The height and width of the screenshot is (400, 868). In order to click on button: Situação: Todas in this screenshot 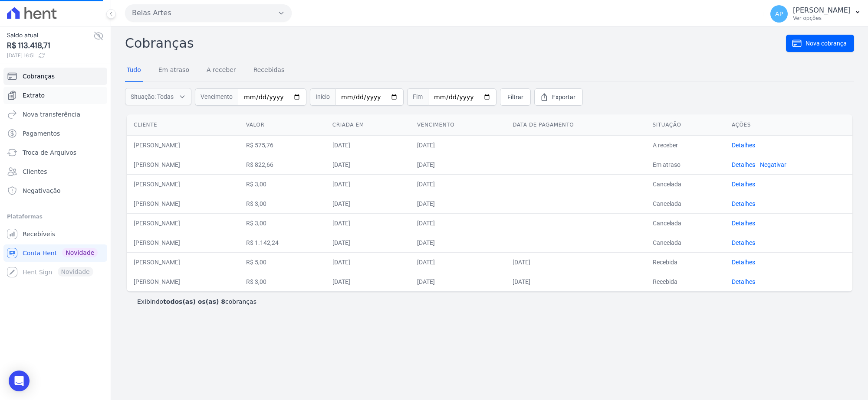, I will do `click(158, 97)`.